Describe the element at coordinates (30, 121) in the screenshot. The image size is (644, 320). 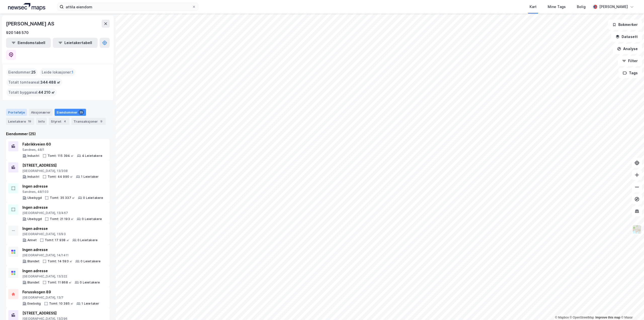
I see `div: 19` at that location.